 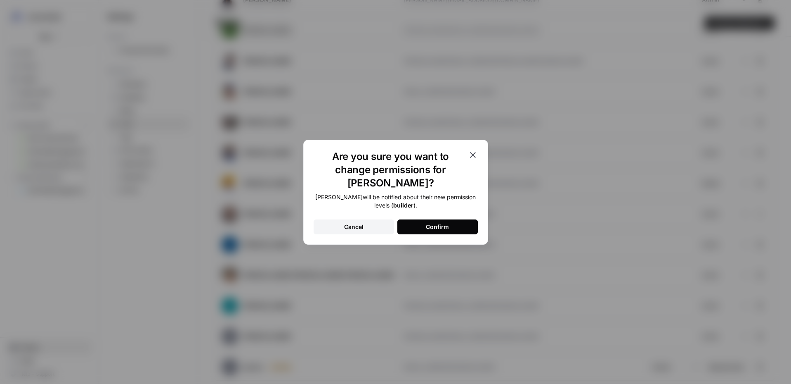 What do you see at coordinates (438, 227) in the screenshot?
I see `div: Confirm` at bounding box center [438, 227].